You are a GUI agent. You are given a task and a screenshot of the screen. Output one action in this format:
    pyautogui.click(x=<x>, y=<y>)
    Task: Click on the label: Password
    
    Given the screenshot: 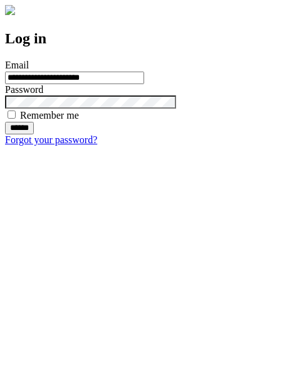 What is the action you would take?
    pyautogui.click(x=24, y=89)
    